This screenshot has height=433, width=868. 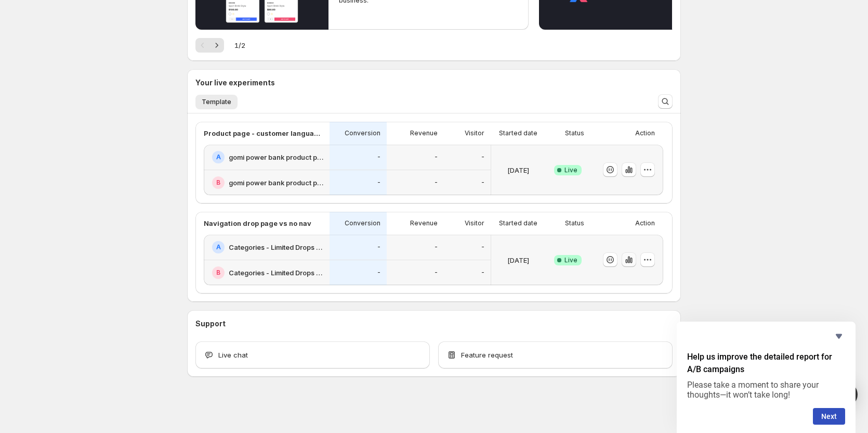 I want to click on h2: Categories - Limited Drops - LIVE- MAY NO NAV, so click(x=276, y=247).